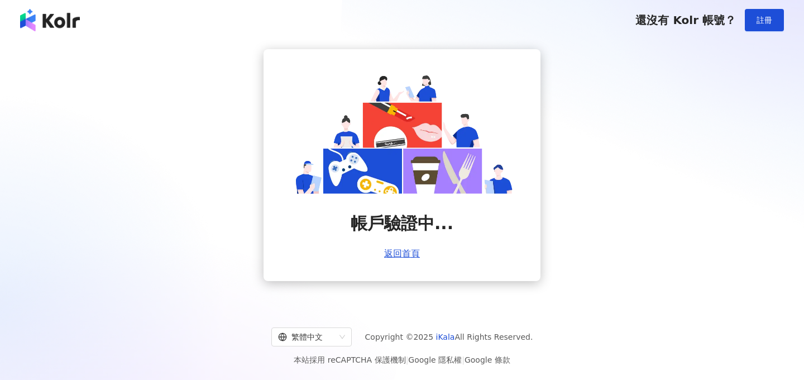 This screenshot has width=804, height=380. What do you see at coordinates (306, 337) in the screenshot?
I see `div: 繁體中文` at bounding box center [306, 337].